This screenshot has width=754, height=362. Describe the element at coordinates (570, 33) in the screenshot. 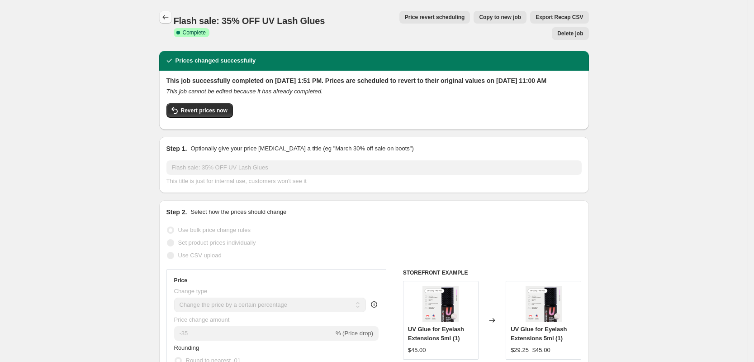

I see `span: Delete job` at that location.